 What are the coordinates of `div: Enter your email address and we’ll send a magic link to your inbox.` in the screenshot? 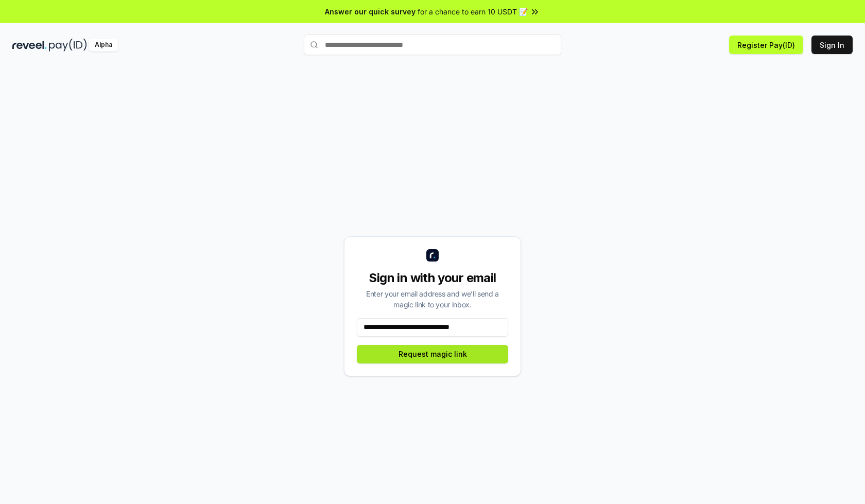 It's located at (432, 299).